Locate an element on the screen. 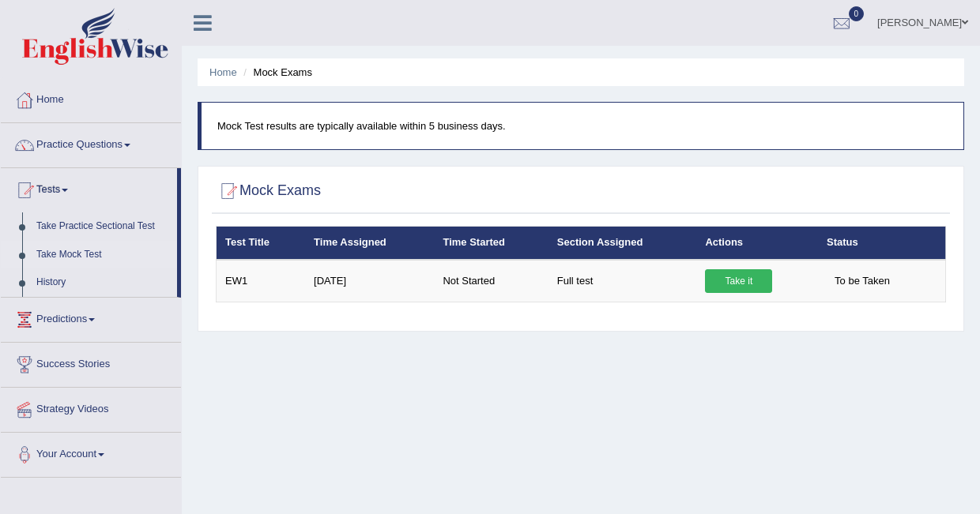 The image size is (980, 514). a: Strategy Videos is located at coordinates (91, 408).